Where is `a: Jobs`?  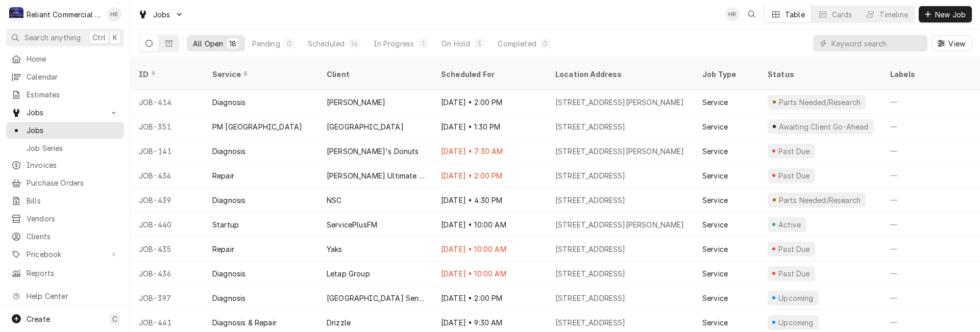
a: Jobs is located at coordinates (64, 130).